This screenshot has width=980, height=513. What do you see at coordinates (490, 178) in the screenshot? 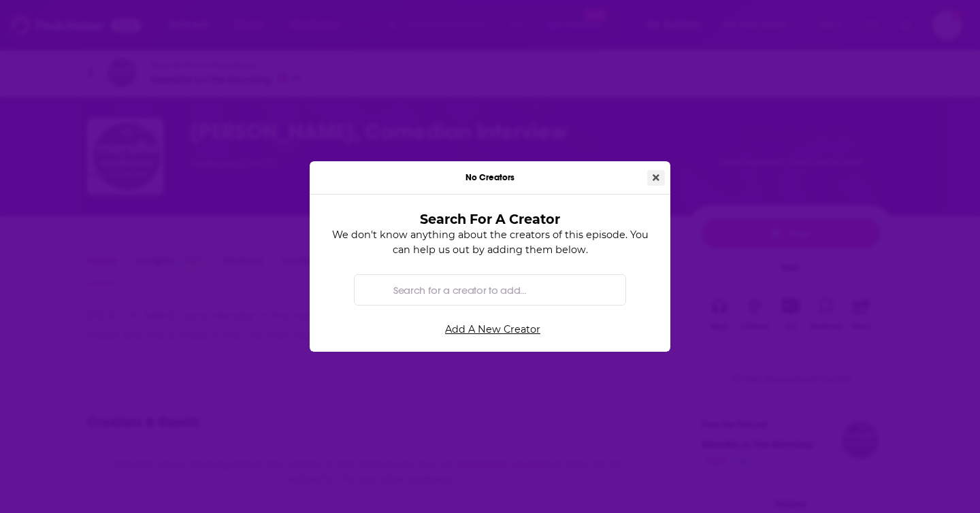
I see `div: No Creators` at bounding box center [490, 178].